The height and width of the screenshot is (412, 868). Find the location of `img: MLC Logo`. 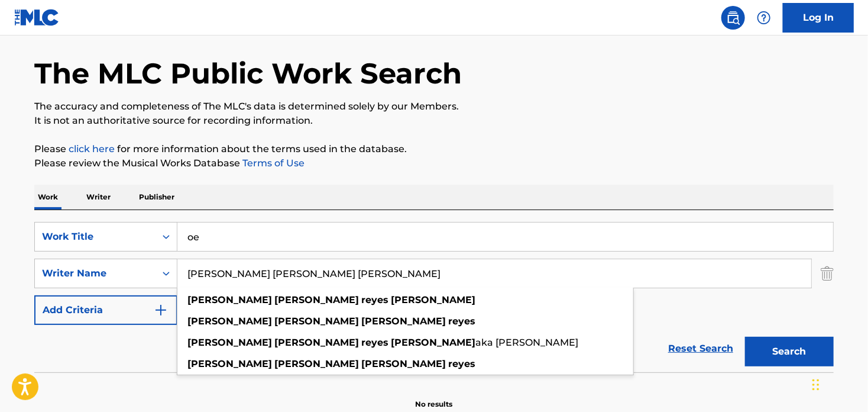

img: MLC Logo is located at coordinates (37, 17).